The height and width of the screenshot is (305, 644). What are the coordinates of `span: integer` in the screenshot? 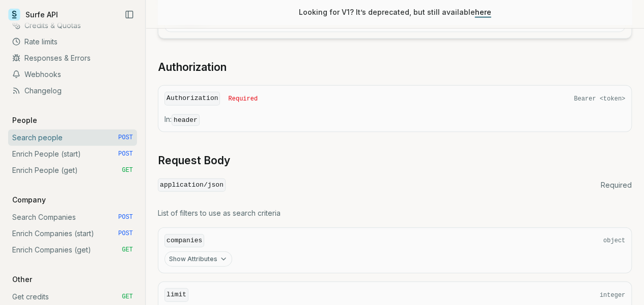 It's located at (612, 295).